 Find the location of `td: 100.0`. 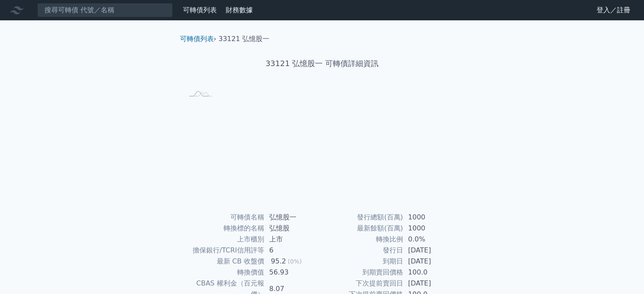

td: 100.0 is located at coordinates (432, 273).